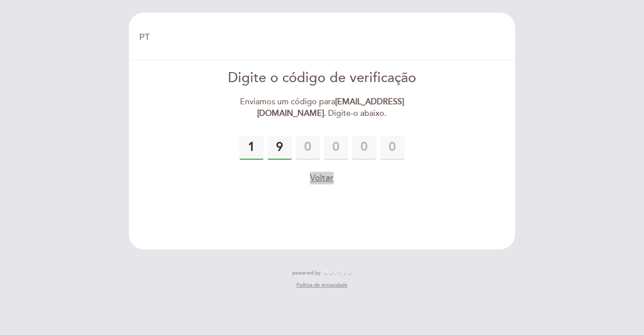 The width and height of the screenshot is (644, 335). What do you see at coordinates (322, 273) in the screenshot?
I see `a: powered by` at bounding box center [322, 273].